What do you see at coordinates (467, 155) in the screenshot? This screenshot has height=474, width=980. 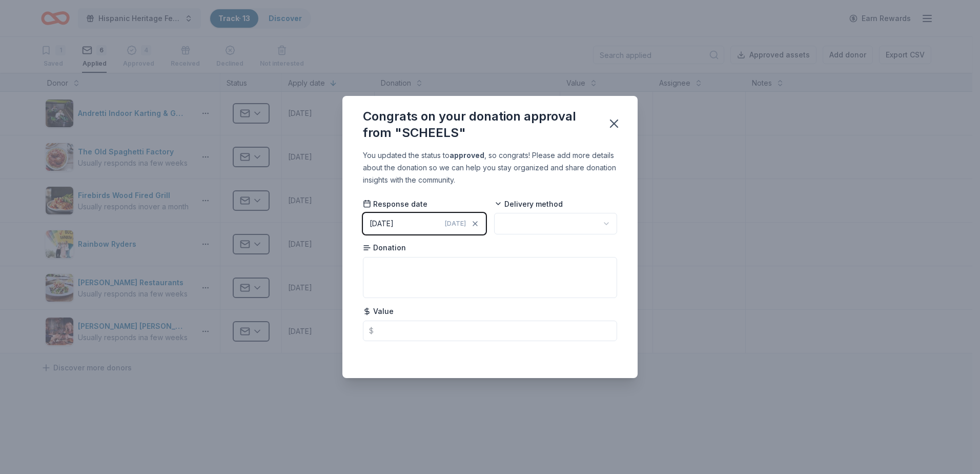 I see `b: approved` at bounding box center [467, 155].